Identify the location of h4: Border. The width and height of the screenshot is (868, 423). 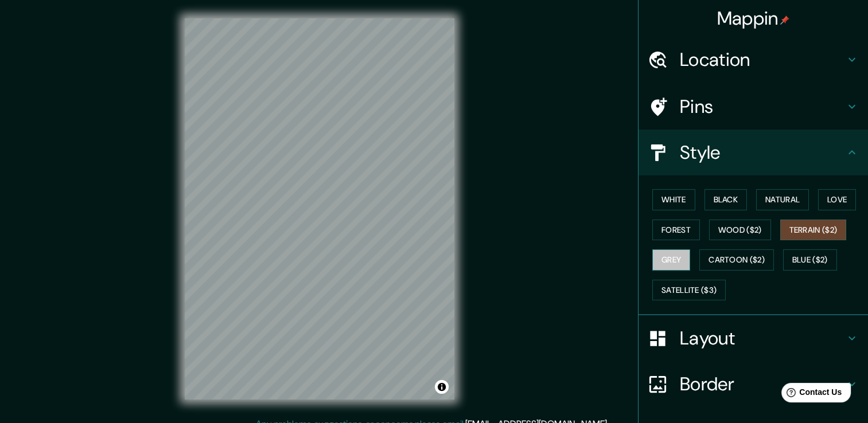
(763, 384).